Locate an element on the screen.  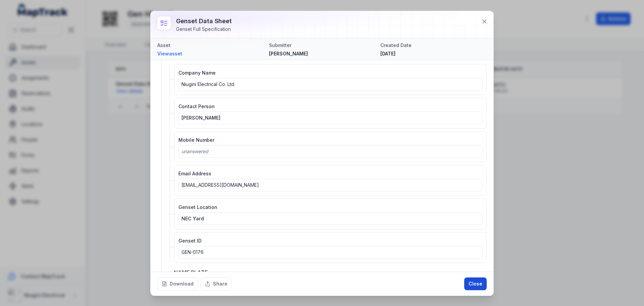
span: NEC Yard is located at coordinates (192, 218).